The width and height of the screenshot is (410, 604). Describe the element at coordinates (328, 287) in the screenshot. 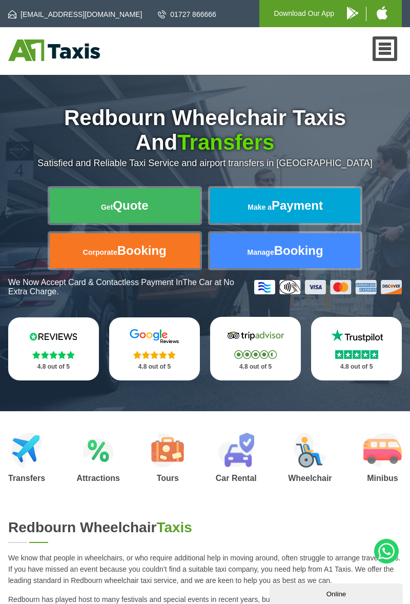

I see `img: Credit And Debit Cards` at that location.